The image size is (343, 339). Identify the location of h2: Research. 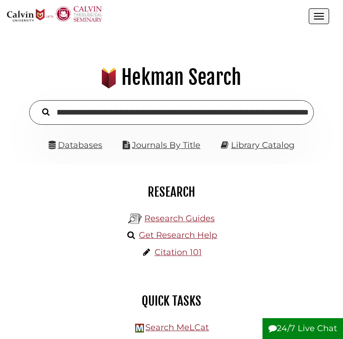
(171, 192).